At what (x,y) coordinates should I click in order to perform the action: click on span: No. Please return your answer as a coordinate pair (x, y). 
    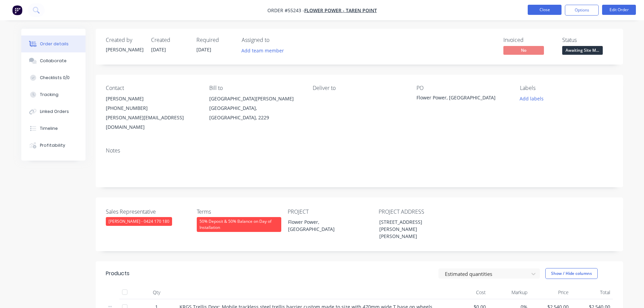
    Looking at the image, I should click on (524, 50).